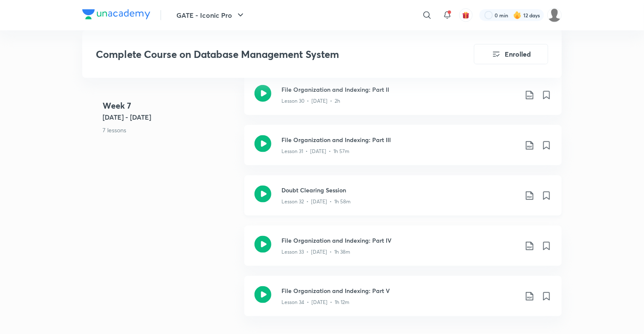 Image resolution: width=644 pixels, height=334 pixels. I want to click on img: streak, so click(517, 15).